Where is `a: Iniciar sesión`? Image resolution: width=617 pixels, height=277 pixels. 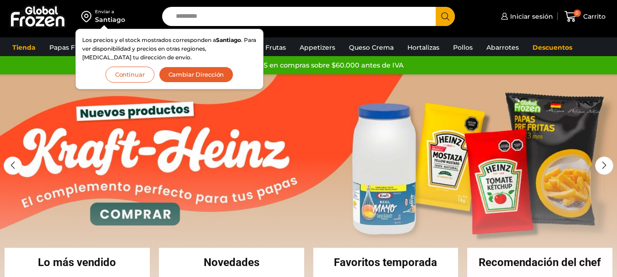 a: Iniciar sesión is located at coordinates (525, 16).